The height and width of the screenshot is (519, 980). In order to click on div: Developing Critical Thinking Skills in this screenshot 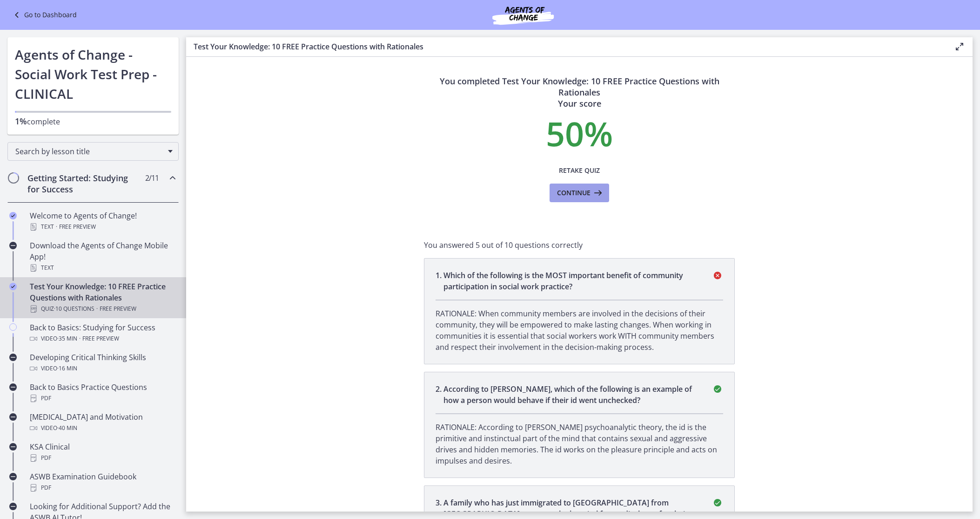, I will do `click(102, 363)`.